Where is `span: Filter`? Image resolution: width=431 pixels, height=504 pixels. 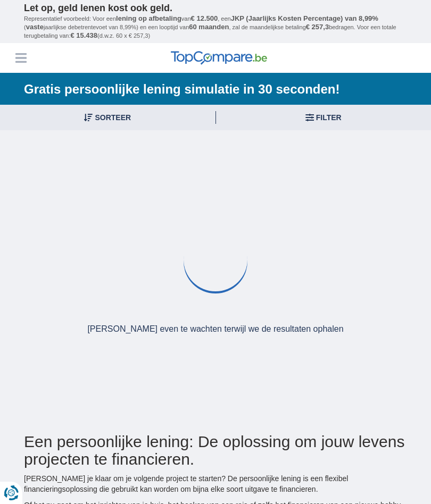 span: Filter is located at coordinates (329, 118).